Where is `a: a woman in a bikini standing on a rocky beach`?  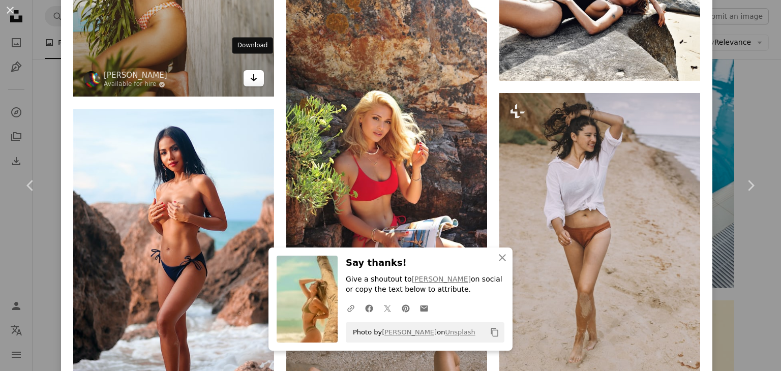 a: a woman in a bikini standing on a rocky beach is located at coordinates (173, 259).